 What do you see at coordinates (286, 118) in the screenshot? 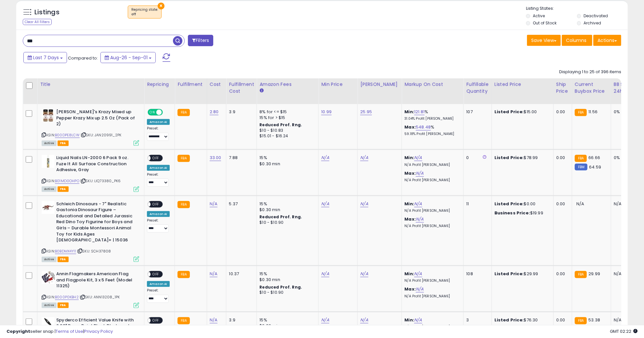
I see `div: 15% for > $15` at bounding box center [286, 118].